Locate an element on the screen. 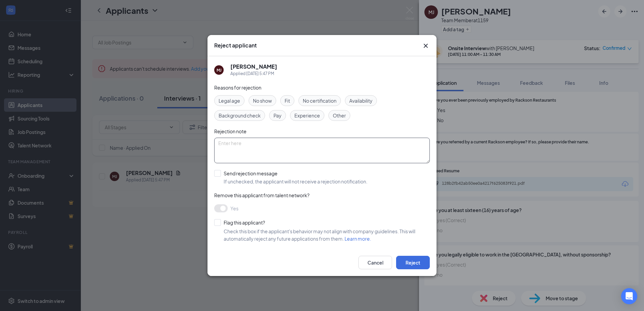 The image size is (644, 311). button: Reject is located at coordinates (413, 263).